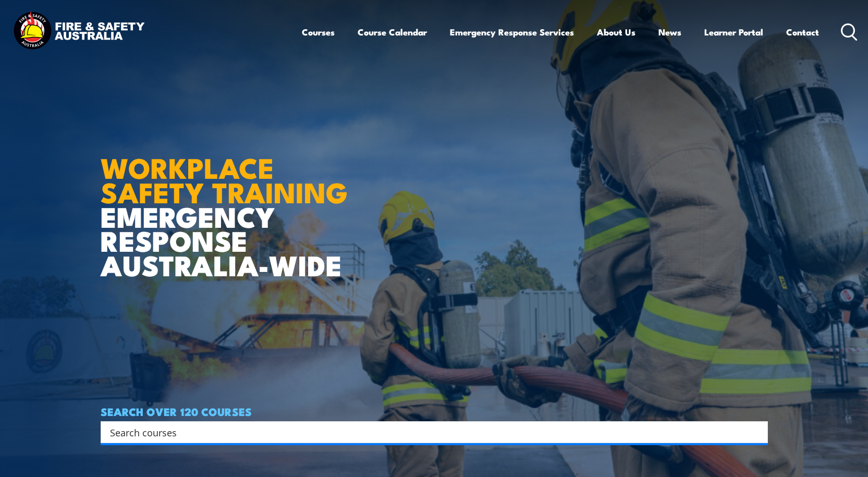 Image resolution: width=868 pixels, height=477 pixels. Describe the element at coordinates (512, 32) in the screenshot. I see `a: Emergency Response Services` at that location.